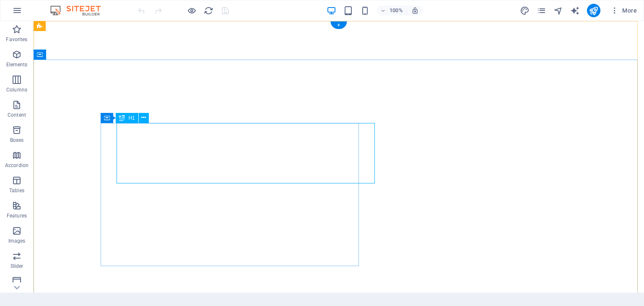 The image size is (644, 306). I want to click on button: 100%, so click(392, 11).